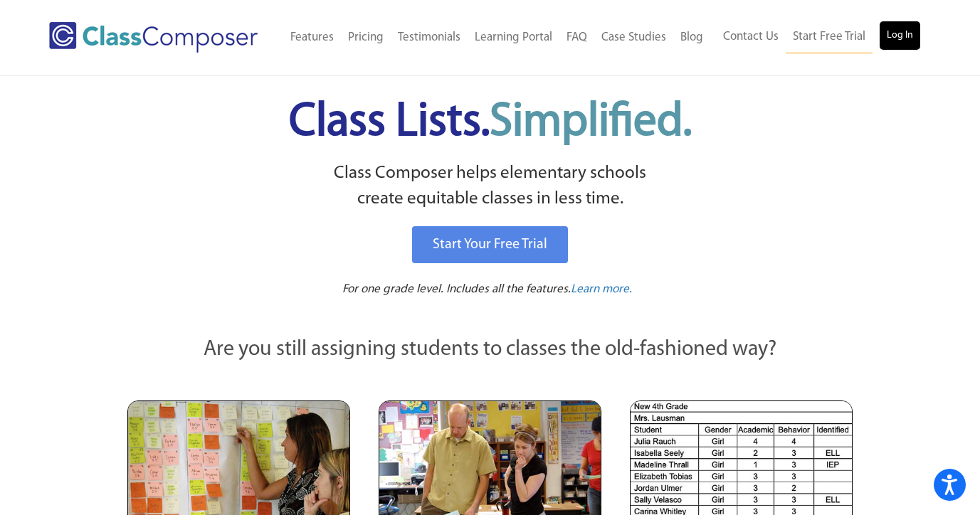 The image size is (980, 515). I want to click on a: Case Studies, so click(633, 38).